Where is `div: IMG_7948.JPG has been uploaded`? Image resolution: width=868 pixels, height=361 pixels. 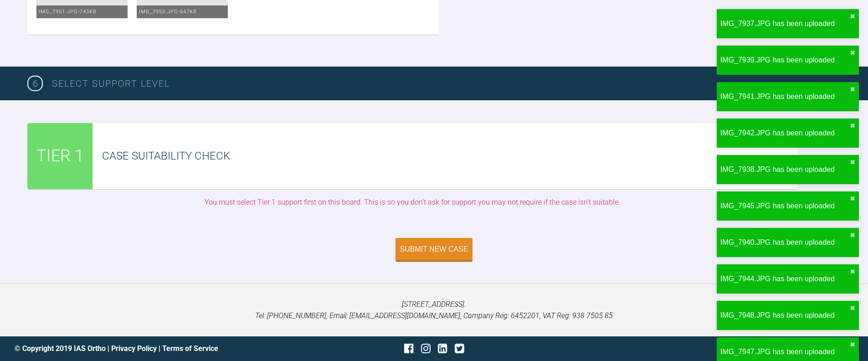
div: IMG_7948.JPG has been uploaded is located at coordinates (785, 315).